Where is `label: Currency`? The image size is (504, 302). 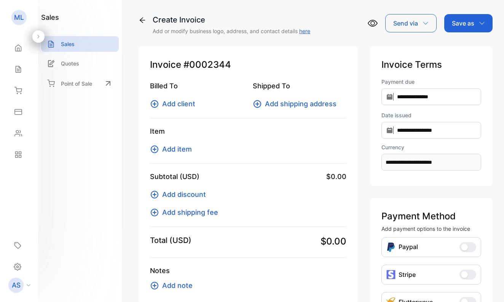
label: Currency is located at coordinates (431, 147).